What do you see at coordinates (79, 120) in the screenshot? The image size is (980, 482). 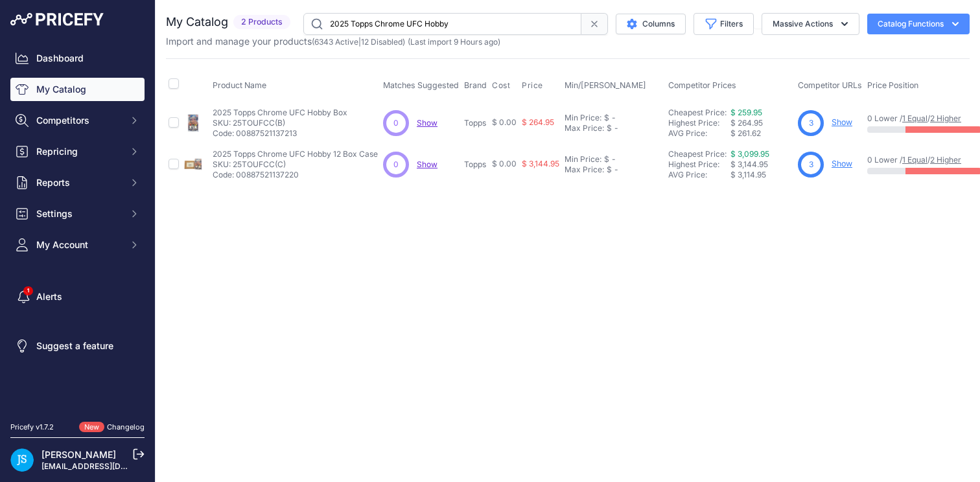 I see `span: Competitors` at bounding box center [79, 120].